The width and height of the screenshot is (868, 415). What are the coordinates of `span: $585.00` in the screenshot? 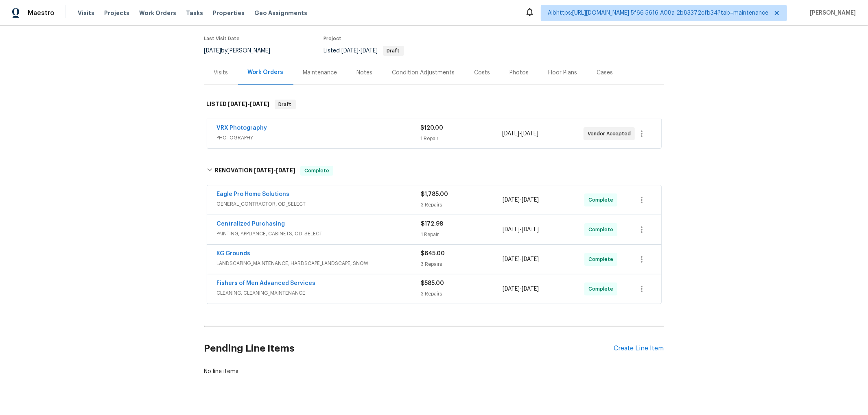 It's located at (432, 284).